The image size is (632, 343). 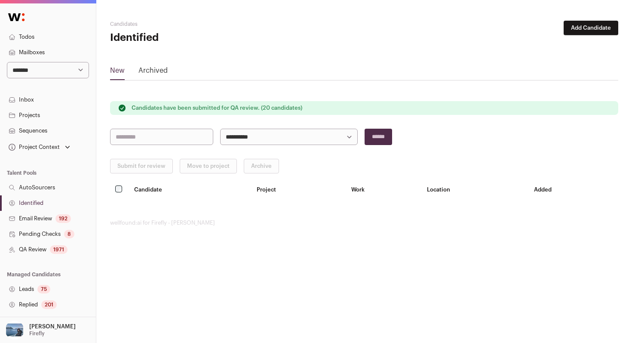 I want to click on th: Location, so click(x=475, y=189).